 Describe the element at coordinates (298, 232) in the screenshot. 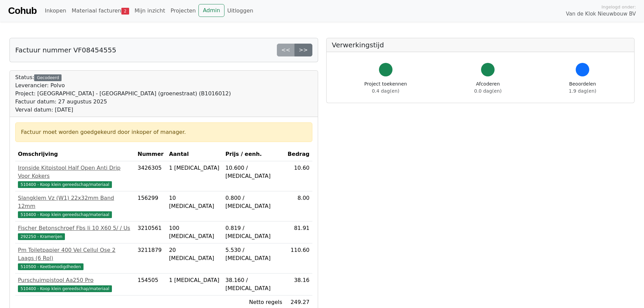

I see `td: 81.91` at that location.